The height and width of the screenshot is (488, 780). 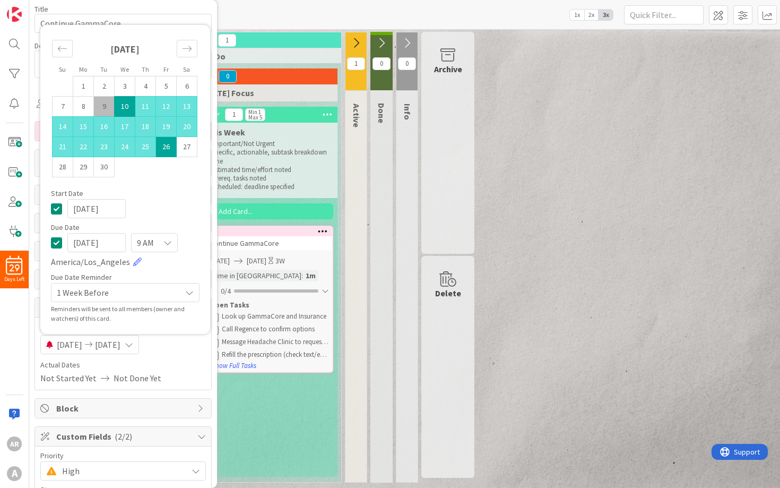 I want to click on span: Support, so click(x=35, y=8).